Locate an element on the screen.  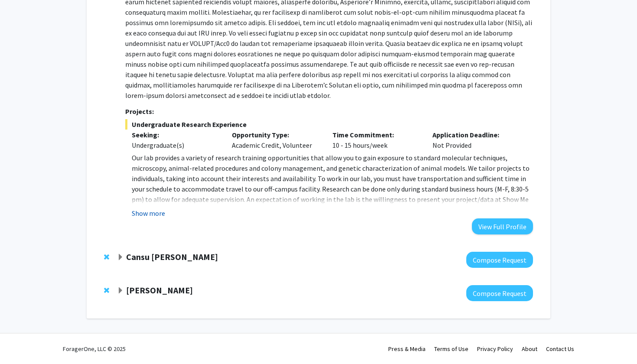
span: Expand Peter Cornish Bookmark is located at coordinates (121, 291).